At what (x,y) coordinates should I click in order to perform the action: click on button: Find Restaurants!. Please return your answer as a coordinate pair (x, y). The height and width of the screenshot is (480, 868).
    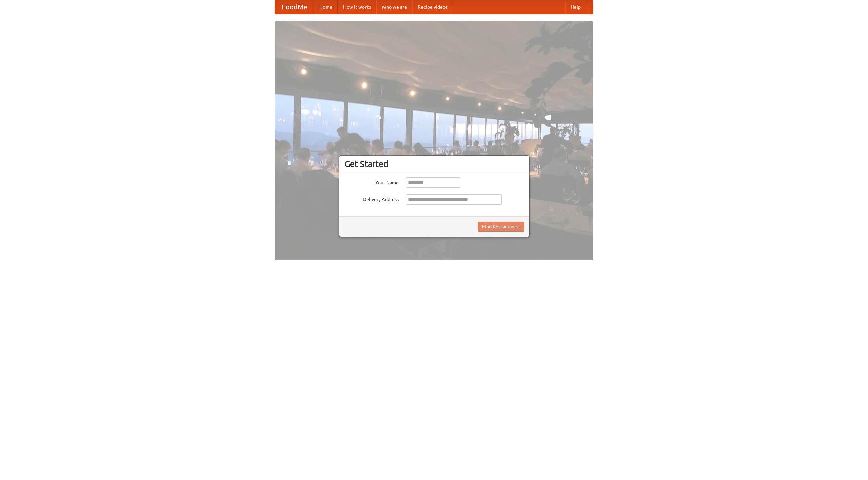
    Looking at the image, I should click on (501, 227).